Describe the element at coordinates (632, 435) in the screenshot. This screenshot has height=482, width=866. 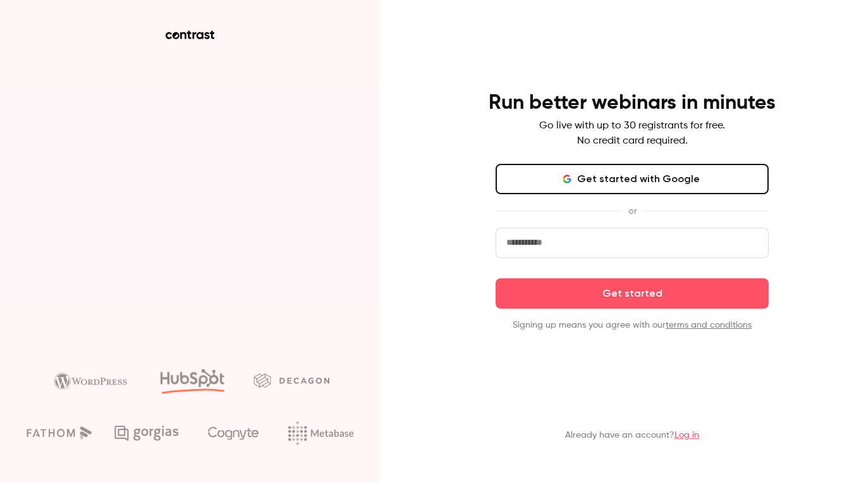
I see `p: Already have an account?` at that location.